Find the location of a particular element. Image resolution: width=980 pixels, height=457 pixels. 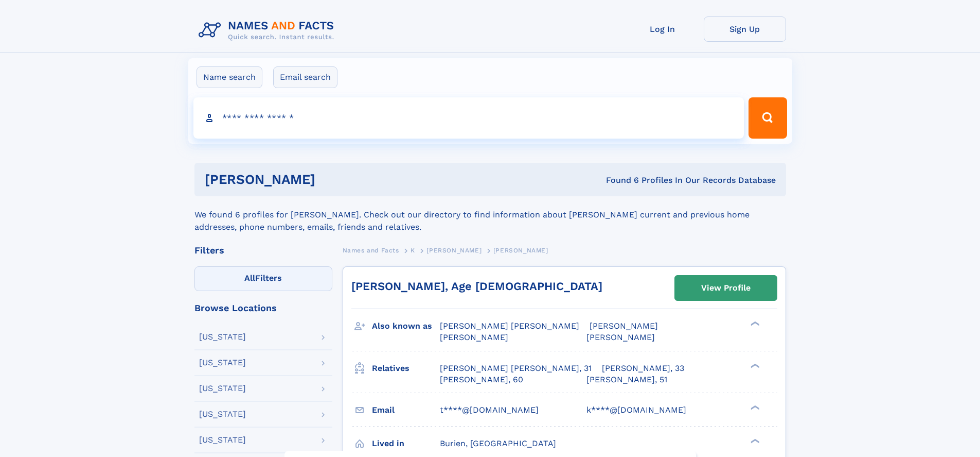

input: search input is located at coordinates (469, 118).